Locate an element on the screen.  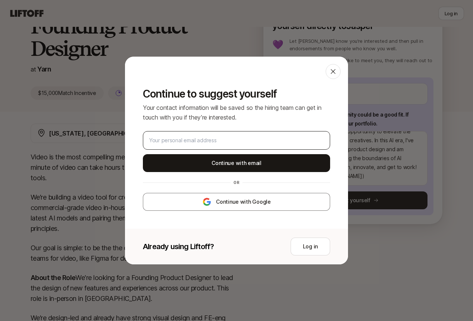
button: Continue with email is located at coordinates (236, 163).